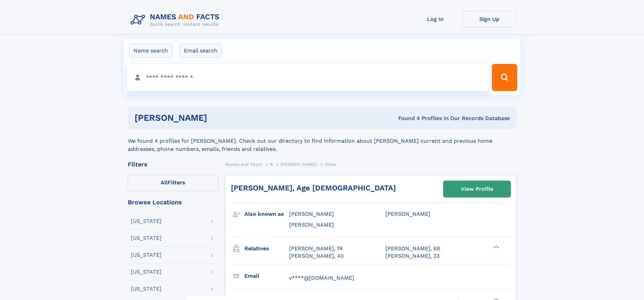 The width and height of the screenshot is (644, 300). What do you see at coordinates (173, 183) in the screenshot?
I see `label: Filters` at bounding box center [173, 183].